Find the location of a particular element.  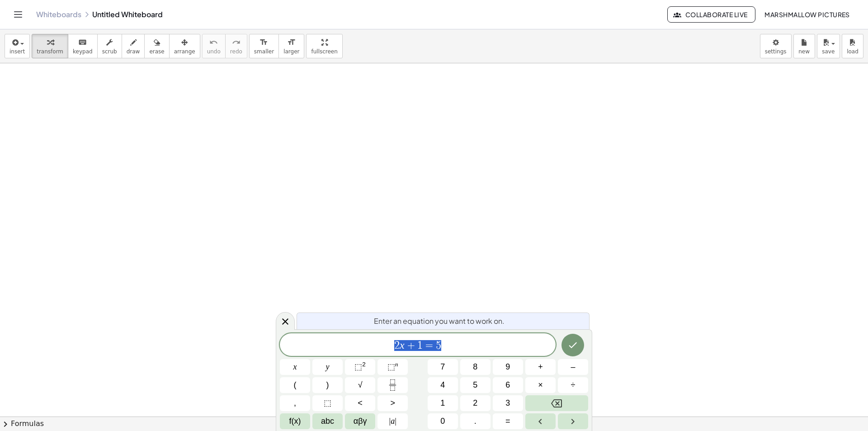

button: draw is located at coordinates (134, 46).